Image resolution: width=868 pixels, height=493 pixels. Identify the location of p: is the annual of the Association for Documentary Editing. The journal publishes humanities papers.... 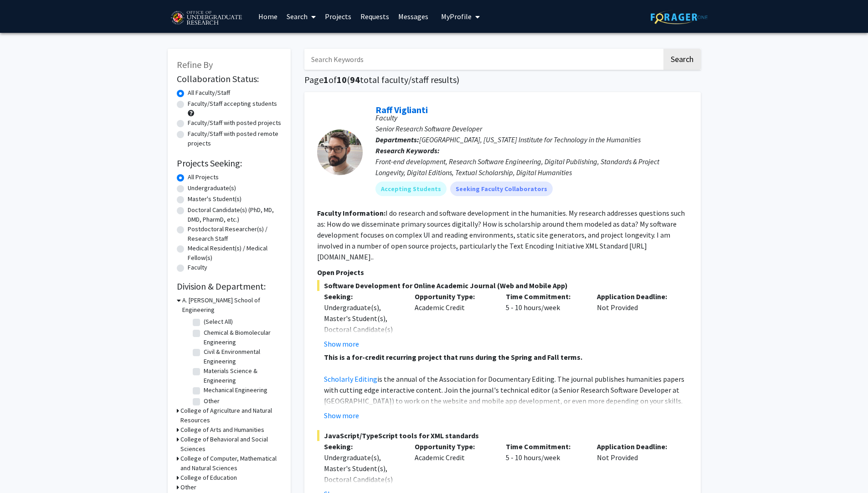
(505, 407).